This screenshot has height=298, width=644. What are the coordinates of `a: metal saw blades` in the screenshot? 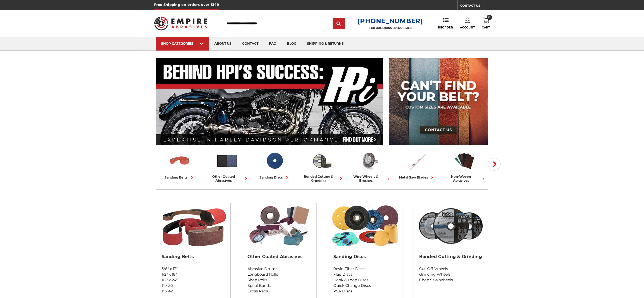 It's located at (417, 165).